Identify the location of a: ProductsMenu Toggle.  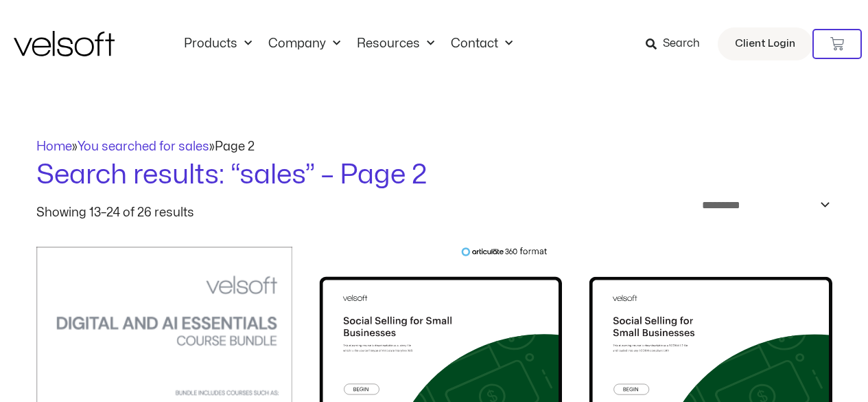
(218, 44).